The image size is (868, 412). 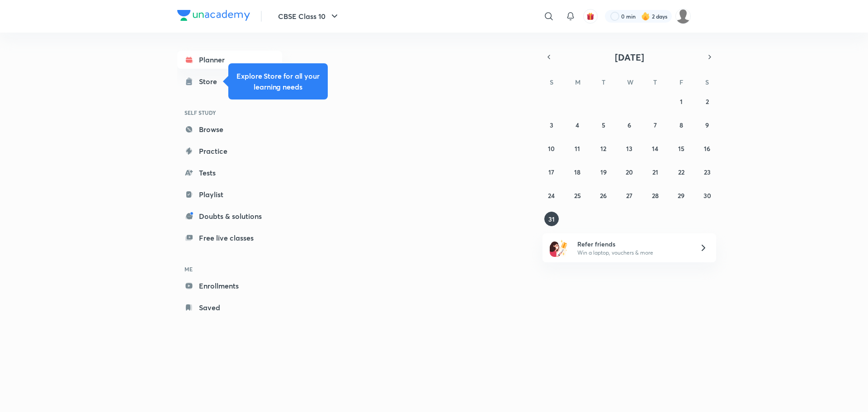 I want to click on abbr: Sunday, so click(x=551, y=82).